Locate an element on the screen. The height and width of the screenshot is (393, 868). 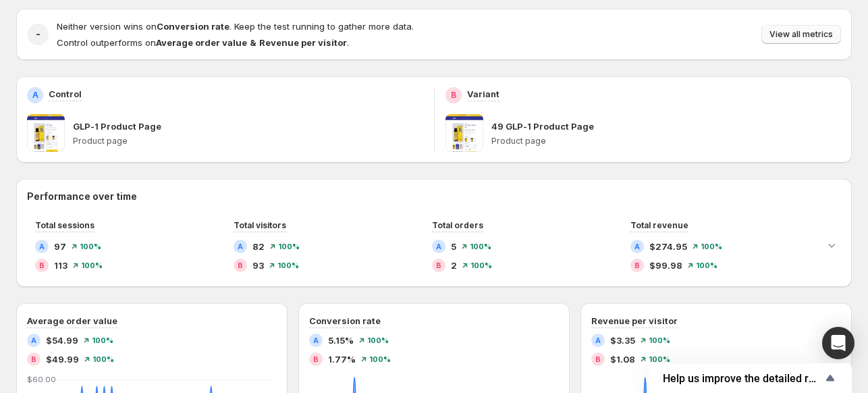
span: Help us improve the detailed report for A/B campaigns is located at coordinates (743, 378).